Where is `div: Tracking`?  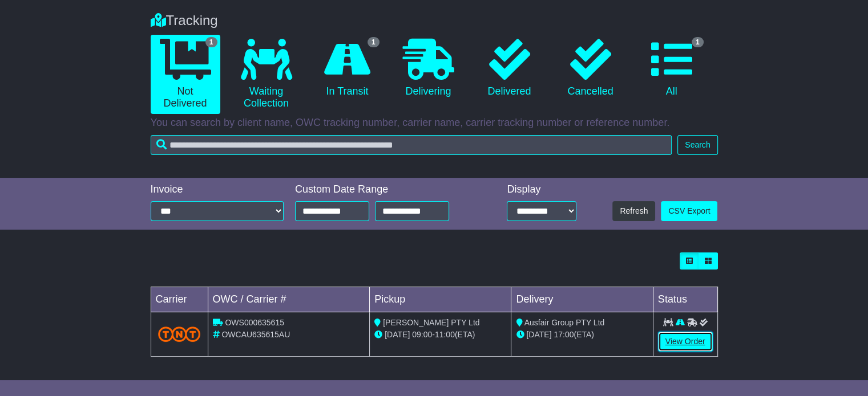
div: Tracking is located at coordinates (434, 20).